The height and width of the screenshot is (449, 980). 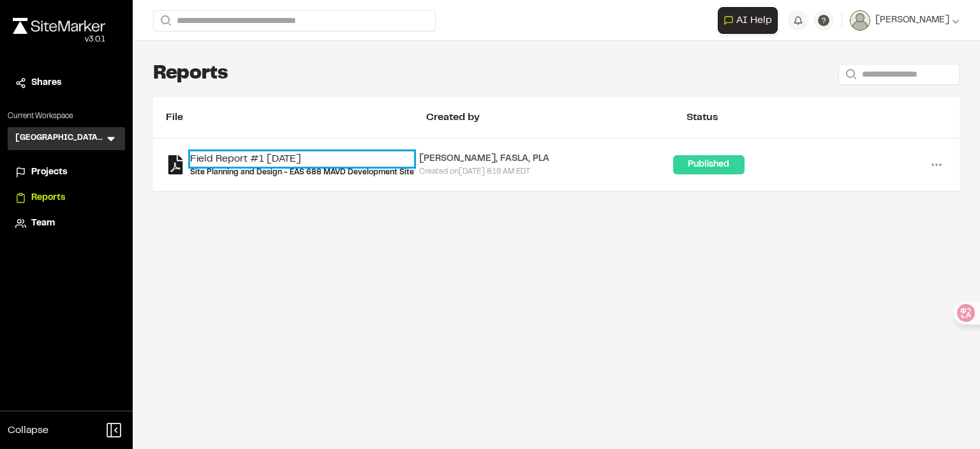 What do you see at coordinates (556, 118) in the screenshot?
I see `div: Created by` at bounding box center [556, 118].